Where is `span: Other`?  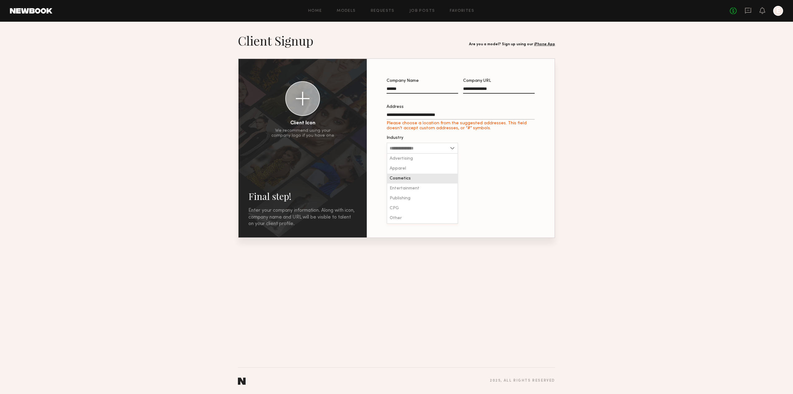
span: Other is located at coordinates (395, 218).